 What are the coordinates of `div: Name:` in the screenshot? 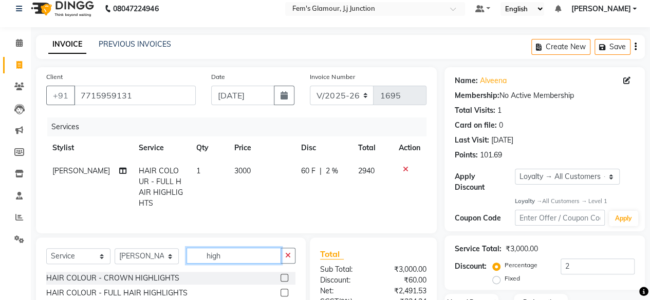 It's located at (466, 81).